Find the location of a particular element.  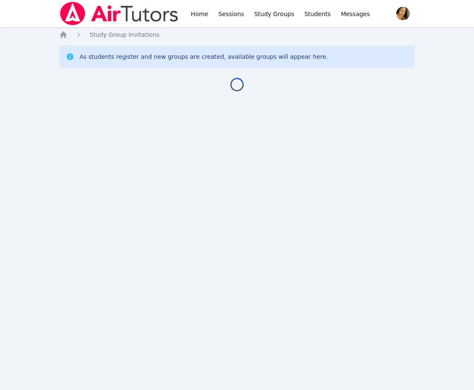

a: Study Group Invitations is located at coordinates (124, 35).